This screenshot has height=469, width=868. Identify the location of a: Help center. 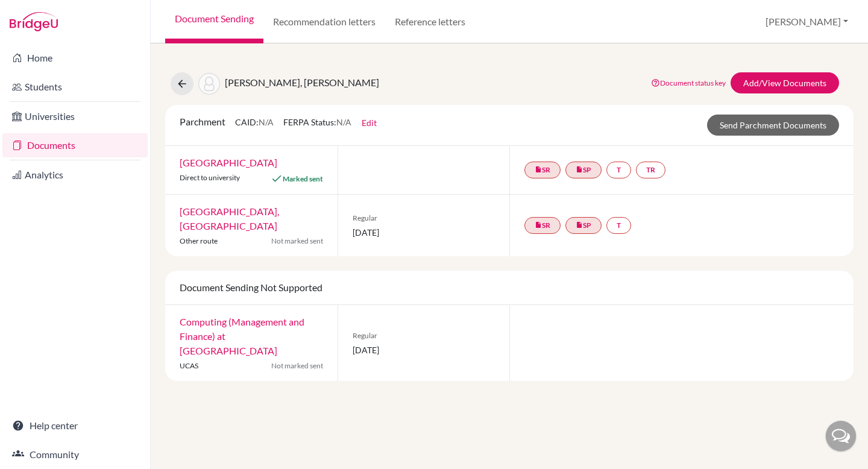
(75, 426).